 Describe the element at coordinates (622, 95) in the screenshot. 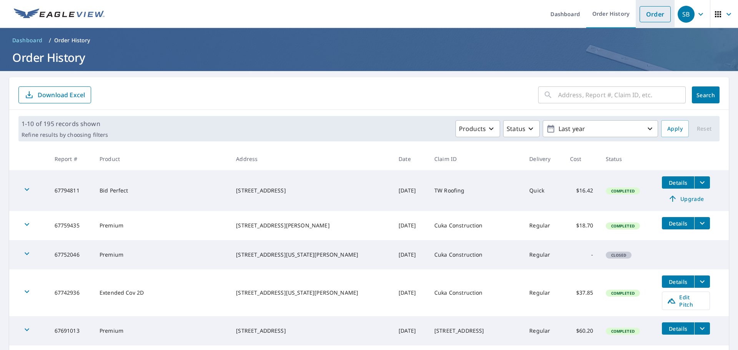

I see `input: Address, Report #, Claim ID, etc.` at that location.